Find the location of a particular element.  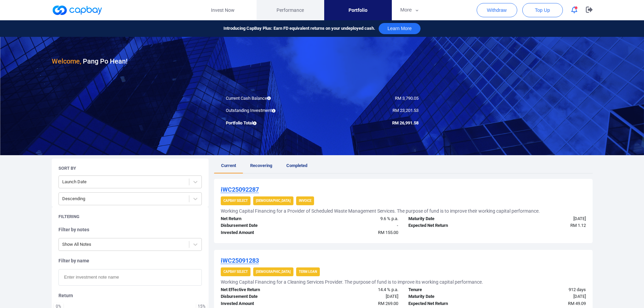

h5: Return is located at coordinates (130, 295).